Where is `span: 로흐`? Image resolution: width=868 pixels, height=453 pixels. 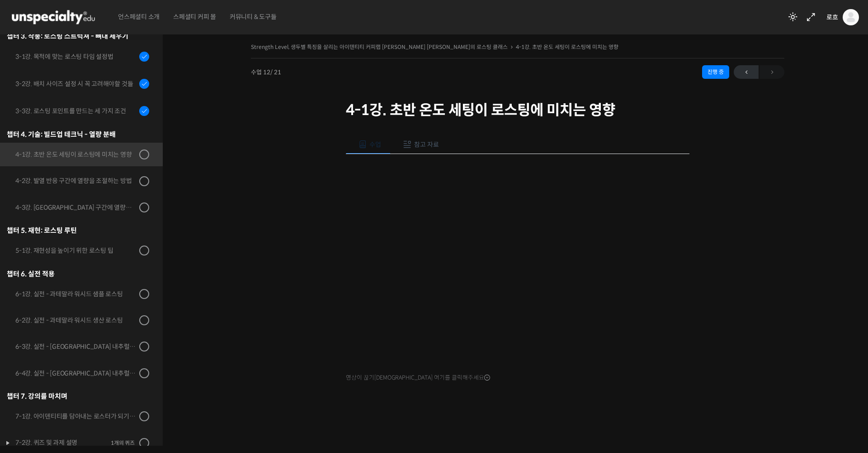
span: 로흐 is located at coordinates (833, 17).